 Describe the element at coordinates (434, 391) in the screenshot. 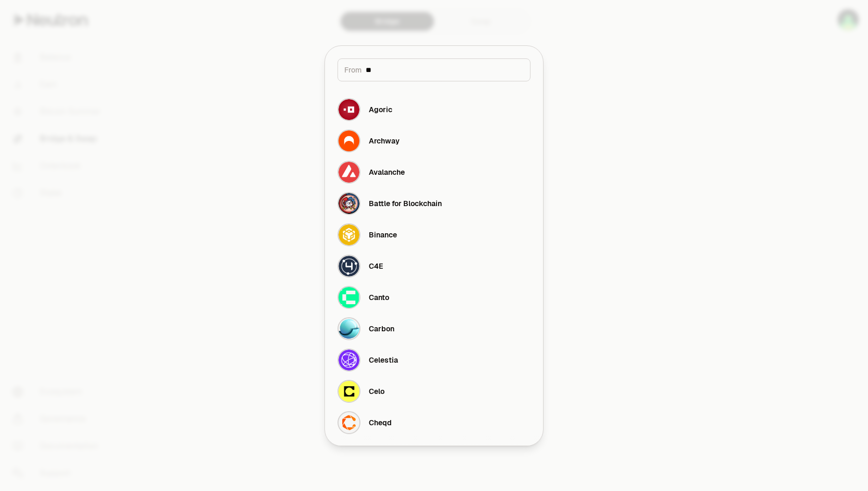

I see `button: Celo LogoCelo` at that location.